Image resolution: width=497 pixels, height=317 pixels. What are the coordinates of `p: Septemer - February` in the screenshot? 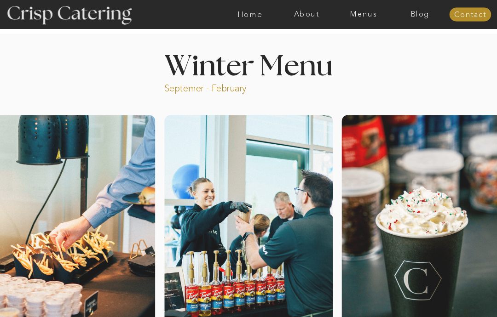 It's located at (221, 87).